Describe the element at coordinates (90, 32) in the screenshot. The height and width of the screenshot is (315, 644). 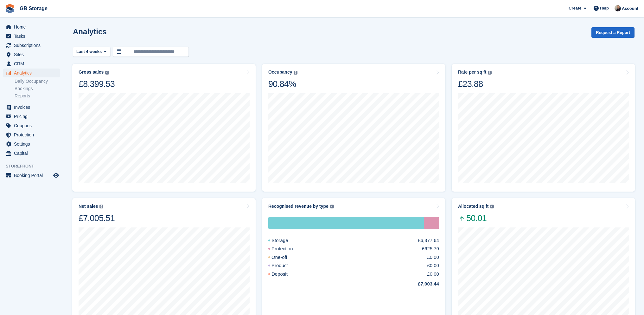
I see `h2: Analytics` at that location.